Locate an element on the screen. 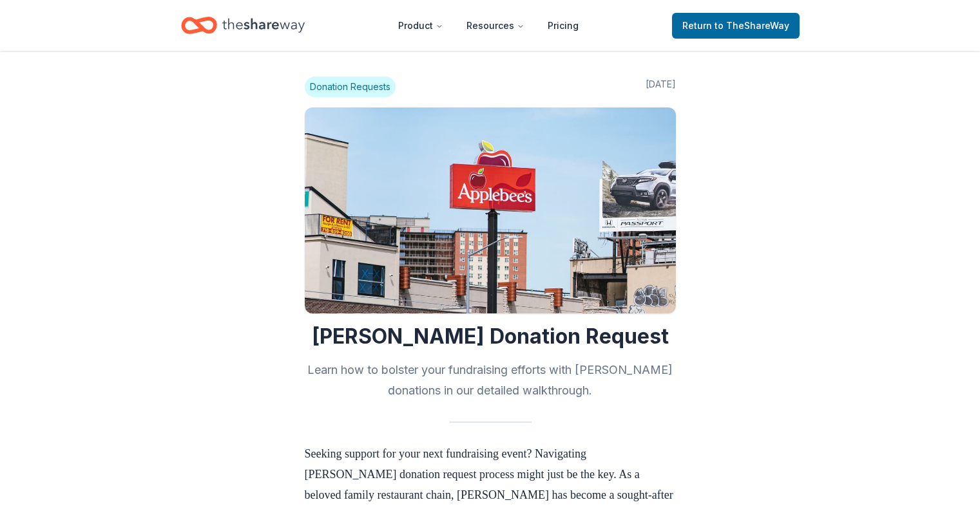 The width and height of the screenshot is (980, 509). span: Return is located at coordinates (736, 26).